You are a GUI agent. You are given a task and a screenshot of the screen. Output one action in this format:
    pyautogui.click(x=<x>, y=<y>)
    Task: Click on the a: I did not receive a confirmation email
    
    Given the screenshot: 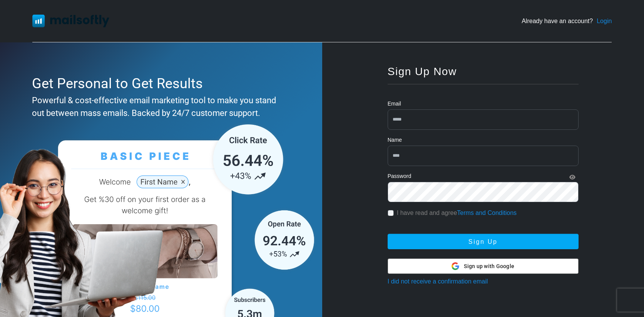 What is the action you would take?
    pyautogui.click(x=438, y=281)
    